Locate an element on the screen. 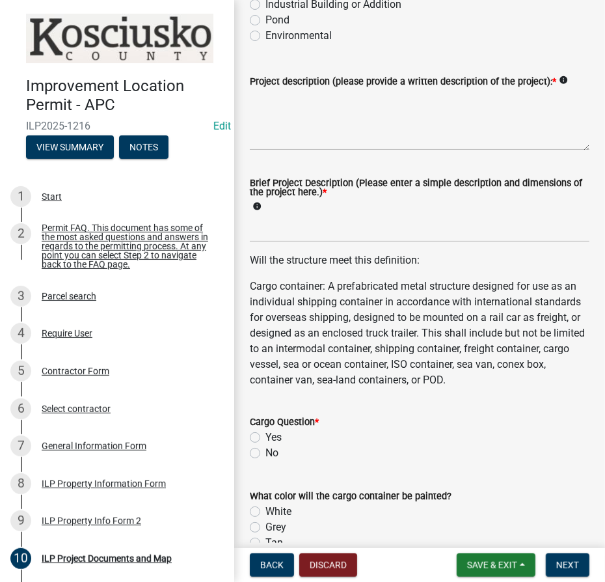  wm-modal-confirm: Edit Application Number is located at coordinates (222, 126).